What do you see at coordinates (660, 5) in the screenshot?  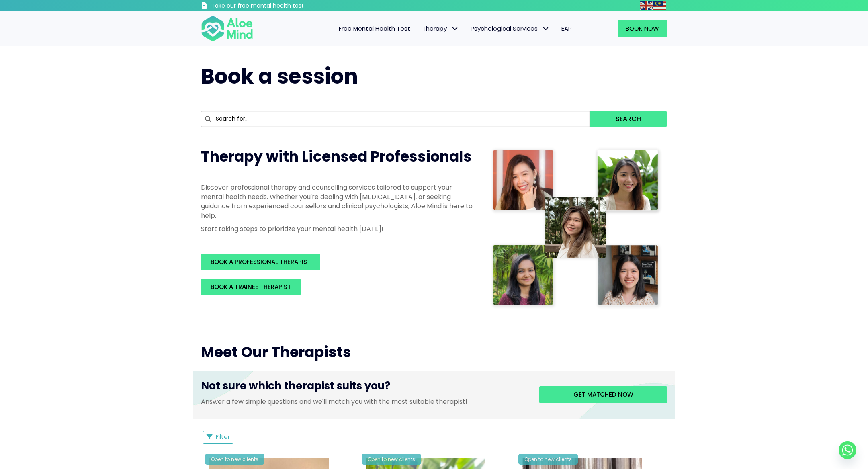 I see `a: Malay` at bounding box center [660, 5].